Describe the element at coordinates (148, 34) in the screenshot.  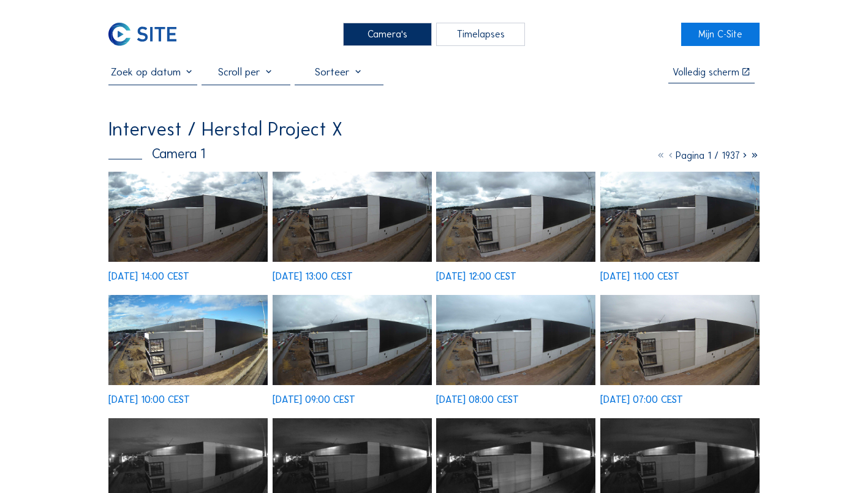
I see `a: C-SITE Logo` at that location.